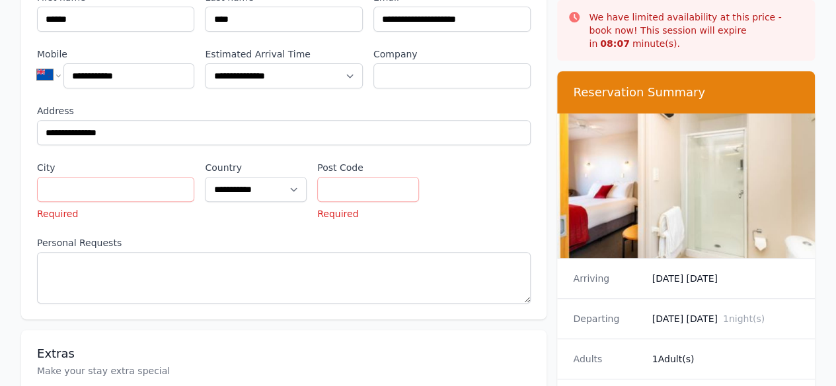 The image size is (836, 386). What do you see at coordinates (614, 44) in the screenshot?
I see `strong: 08 : 07` at bounding box center [614, 44].